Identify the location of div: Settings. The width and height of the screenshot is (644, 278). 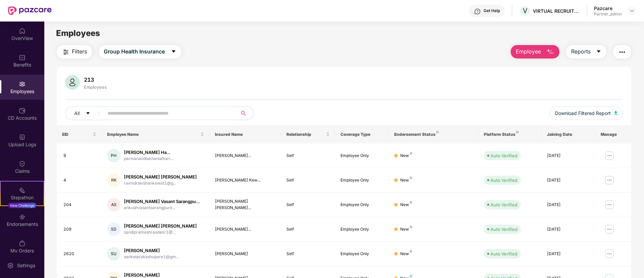
(26, 265).